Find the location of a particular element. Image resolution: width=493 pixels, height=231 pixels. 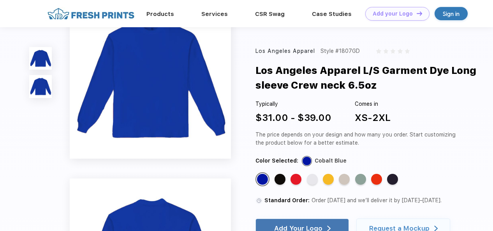

div: Los Angeles Apparel is located at coordinates (285, 51).